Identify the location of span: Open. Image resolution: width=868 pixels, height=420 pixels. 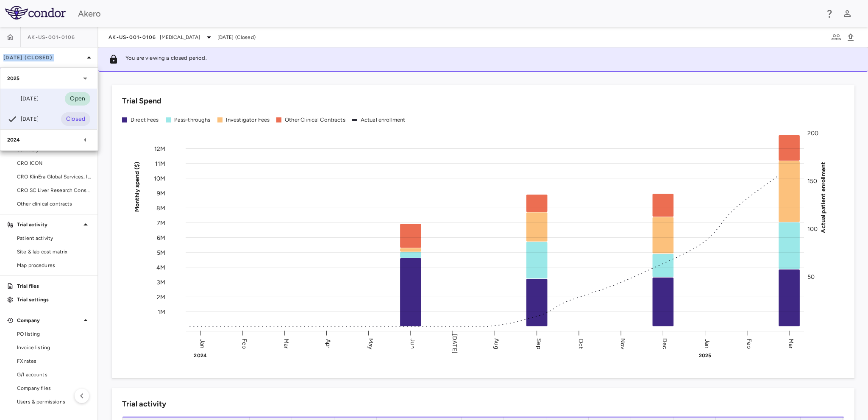
(78, 99).